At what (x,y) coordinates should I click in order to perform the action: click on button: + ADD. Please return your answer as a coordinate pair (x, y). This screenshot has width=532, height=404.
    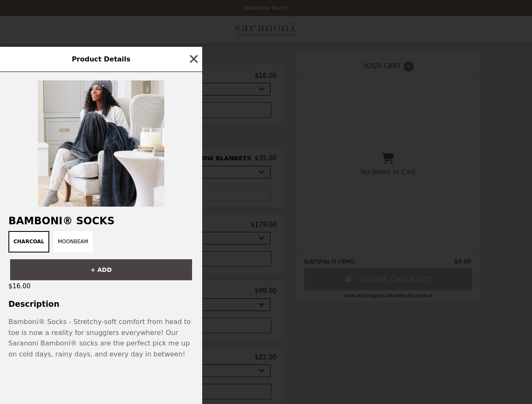
    Looking at the image, I should click on (101, 270).